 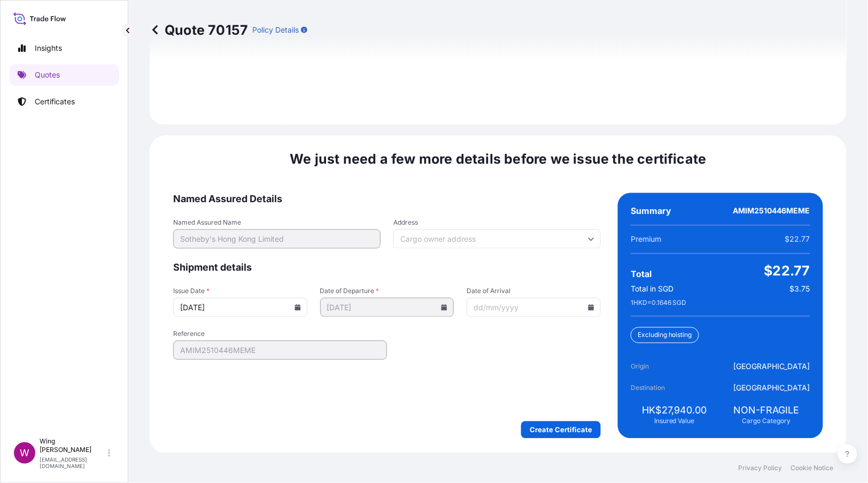 I want to click on p: Privacy Policy, so click(x=760, y=468).